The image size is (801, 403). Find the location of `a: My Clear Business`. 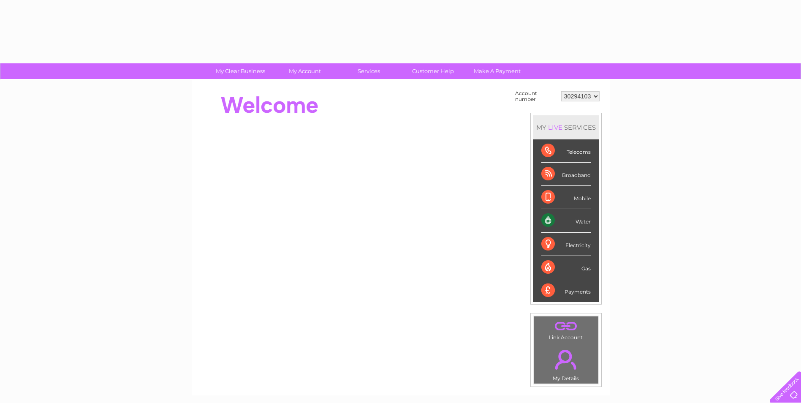

a: My Clear Business is located at coordinates (240, 71).